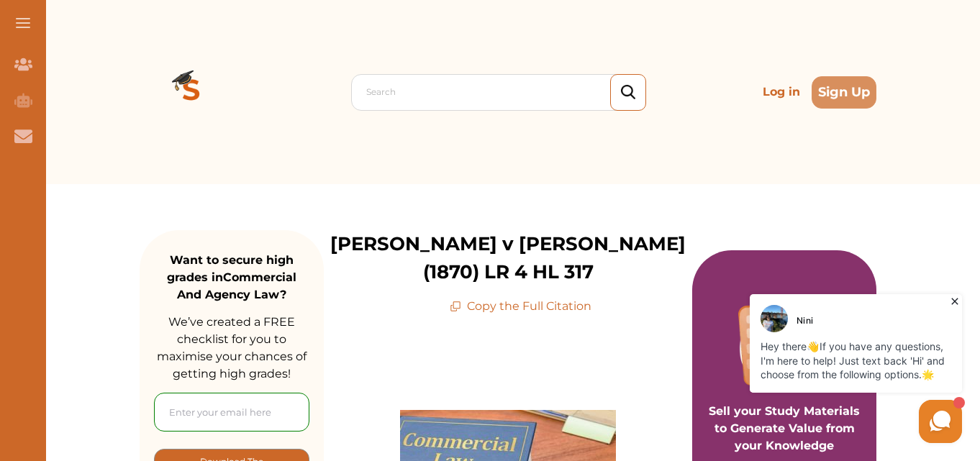  What do you see at coordinates (170, 31) in the screenshot?
I see `div: Nini` at bounding box center [170, 31].